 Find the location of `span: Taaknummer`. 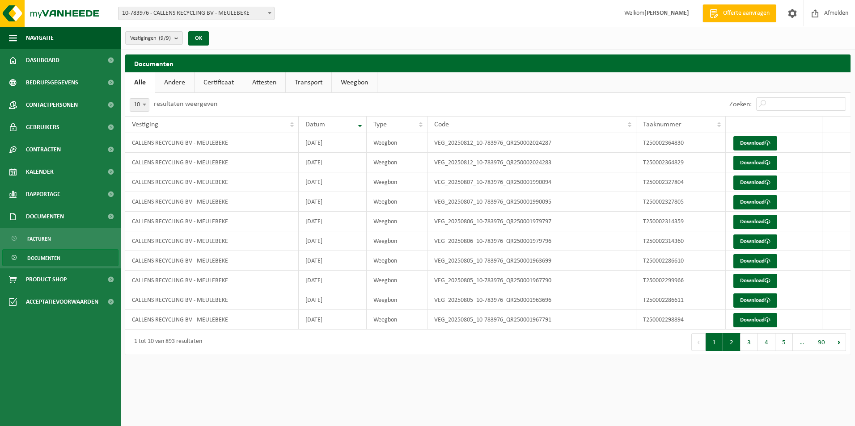

span: Taaknummer is located at coordinates (662, 125).